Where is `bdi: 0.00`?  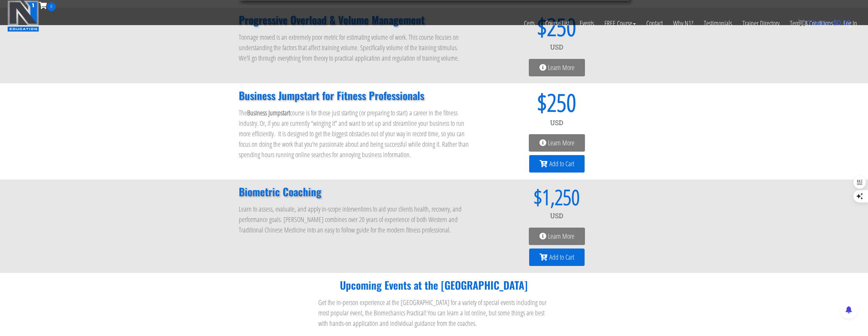 bdi: 0.00 is located at coordinates (841, 23).